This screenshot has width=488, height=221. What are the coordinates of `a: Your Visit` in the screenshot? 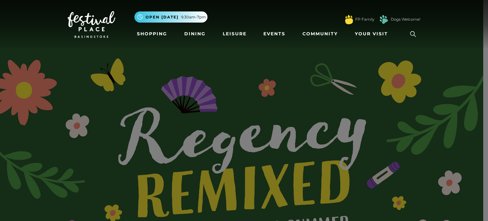 It's located at (373, 34).